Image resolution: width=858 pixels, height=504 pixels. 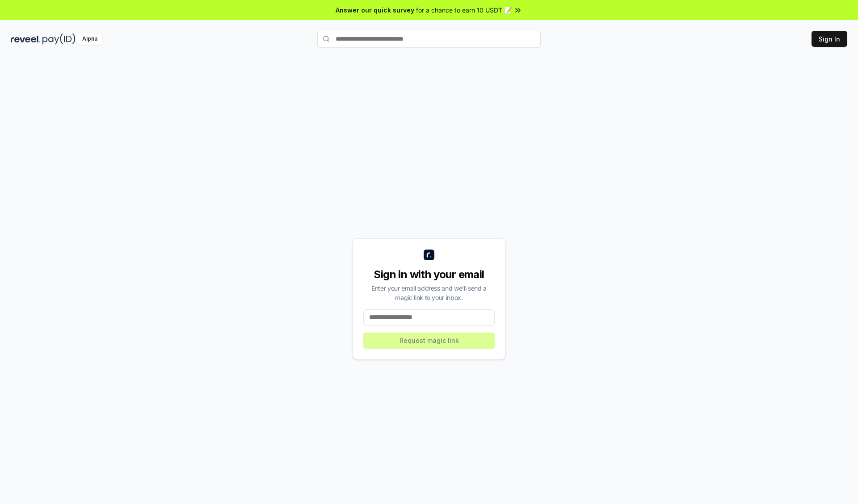 What do you see at coordinates (429, 255) in the screenshot?
I see `img: logo_small` at bounding box center [429, 255].